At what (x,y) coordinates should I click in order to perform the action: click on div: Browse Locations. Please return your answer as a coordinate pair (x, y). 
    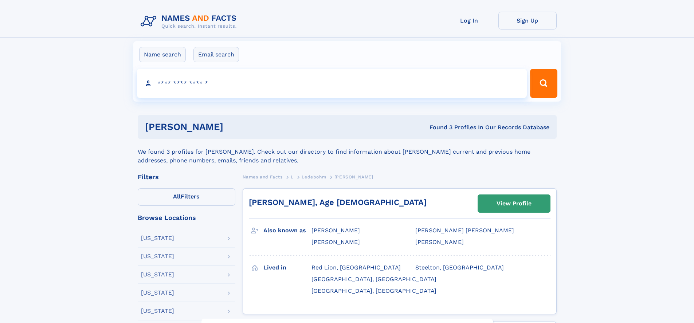
    Looking at the image, I should click on (186, 218).